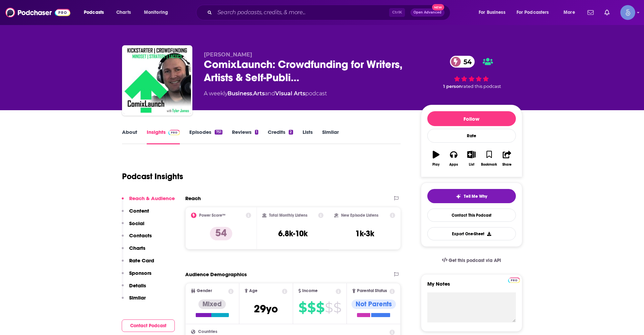  Describe the element at coordinates (453, 86) in the screenshot. I see `span: 1 person` at that location.